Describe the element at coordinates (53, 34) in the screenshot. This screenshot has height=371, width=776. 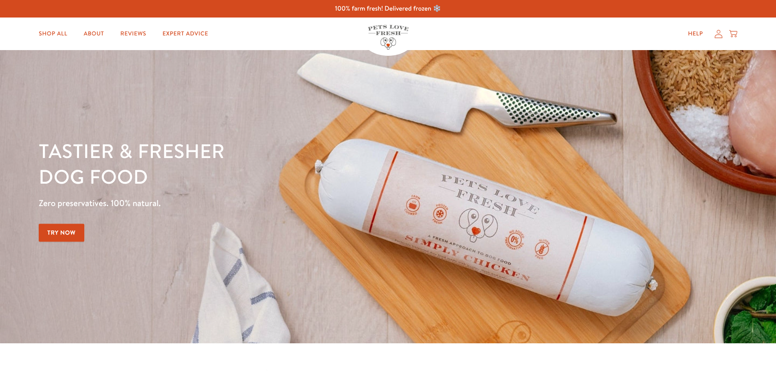
I see `a: Shop All` at that location.